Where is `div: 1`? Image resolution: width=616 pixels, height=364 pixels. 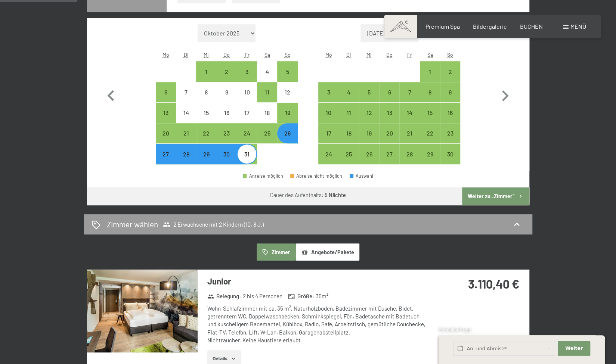 div: 1 is located at coordinates (430, 78).